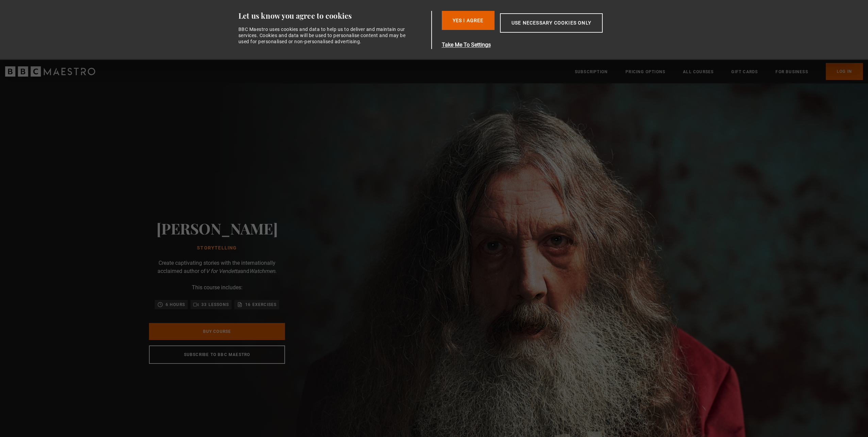 This screenshot has height=437, width=868. Describe the element at coordinates (217, 267) in the screenshot. I see `p: Create captivating stories with the internationally acclaimed author of and .` at that location.